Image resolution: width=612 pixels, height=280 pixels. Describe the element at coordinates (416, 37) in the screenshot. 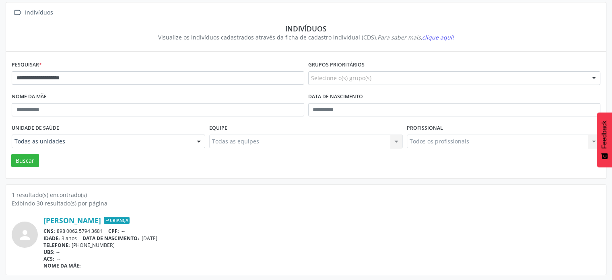

I see `i: Para saber mais,` at that location.